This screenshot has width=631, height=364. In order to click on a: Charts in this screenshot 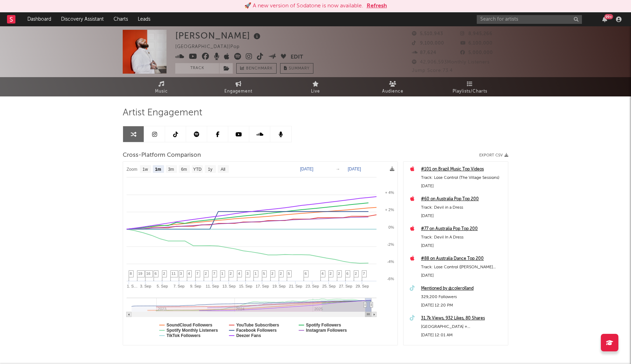, I will do `click(120, 19)`.